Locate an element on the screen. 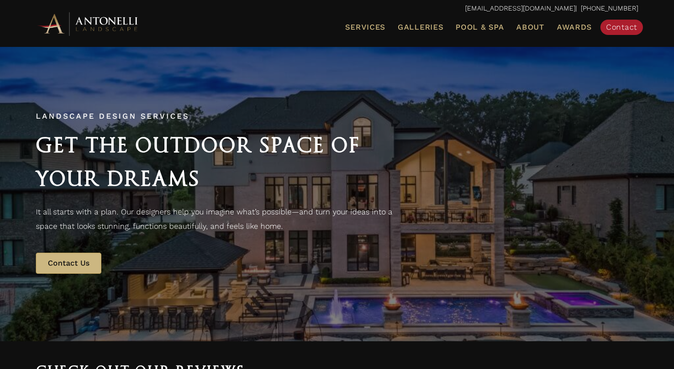  a: About is located at coordinates (530, 27).